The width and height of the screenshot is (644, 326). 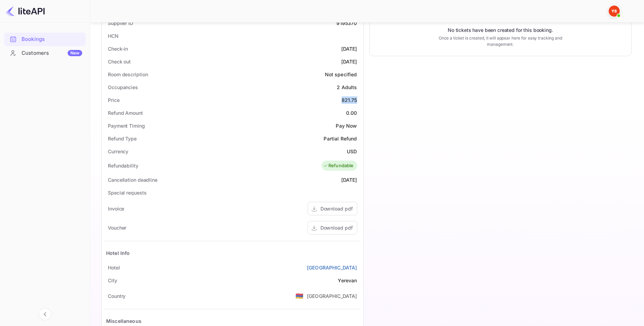 What do you see at coordinates (45, 315) in the screenshot?
I see `button: Collapse navigation` at bounding box center [45, 315].